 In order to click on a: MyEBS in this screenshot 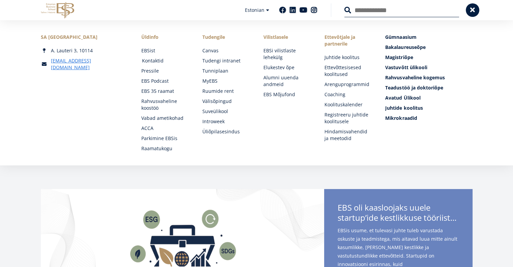, I will do `click(226, 81)`.